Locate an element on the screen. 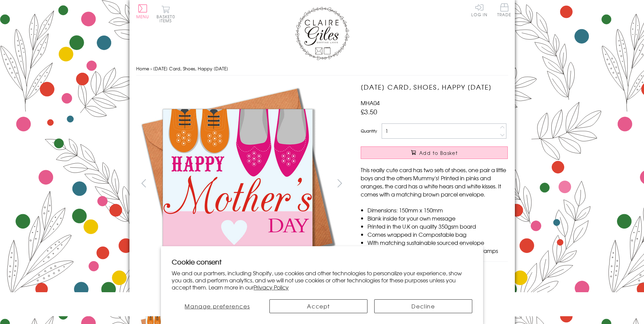 The image size is (644, 324). span: £3.50 is located at coordinates (369, 111).